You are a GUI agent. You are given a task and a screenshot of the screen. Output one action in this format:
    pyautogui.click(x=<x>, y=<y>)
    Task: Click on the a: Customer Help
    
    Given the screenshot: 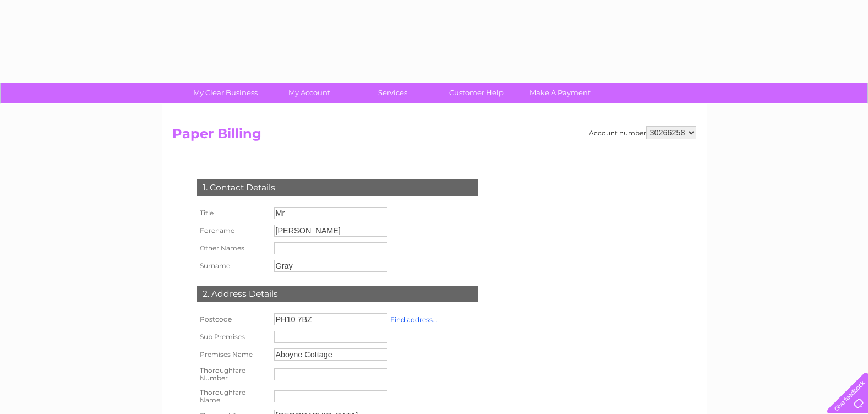 What is the action you would take?
    pyautogui.click(x=476, y=92)
    